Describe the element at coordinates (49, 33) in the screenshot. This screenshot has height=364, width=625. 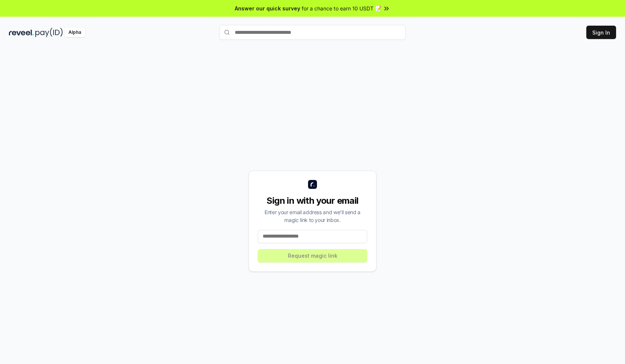
I see `img: pay_id` at that location.